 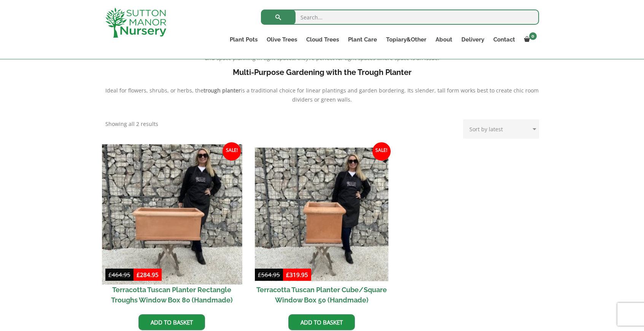 I want to click on img: logo, so click(x=136, y=22).